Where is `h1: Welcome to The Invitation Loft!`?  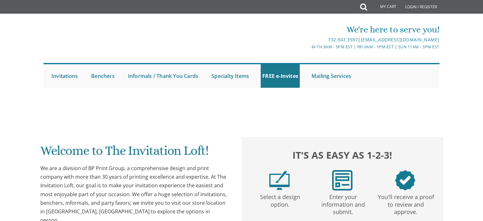 h1: Welcome to The Invitation Loft! is located at coordinates (135, 153).